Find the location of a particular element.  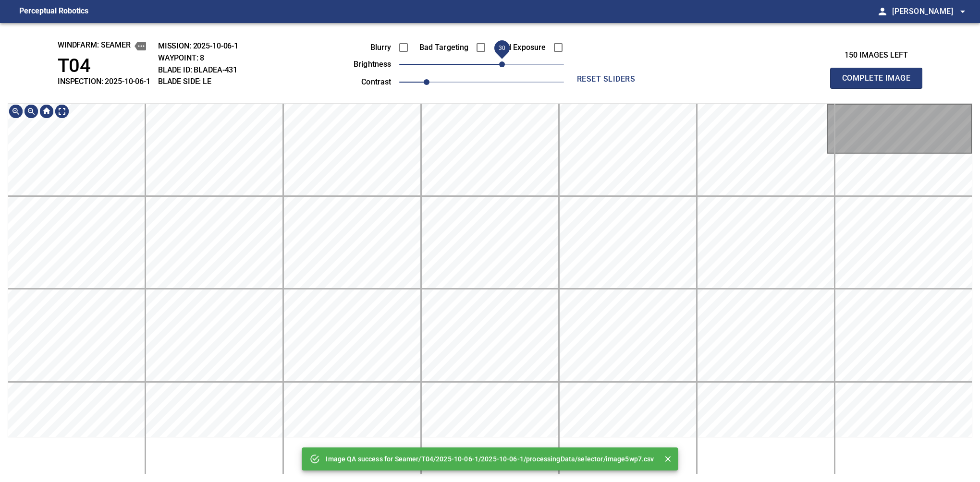

img: Go home is located at coordinates (46, 111).